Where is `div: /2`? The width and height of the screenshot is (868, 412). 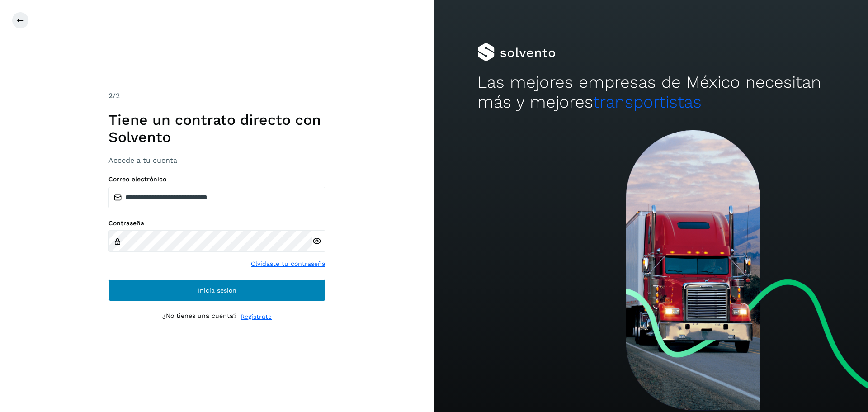 div: /2 is located at coordinates (217, 96).